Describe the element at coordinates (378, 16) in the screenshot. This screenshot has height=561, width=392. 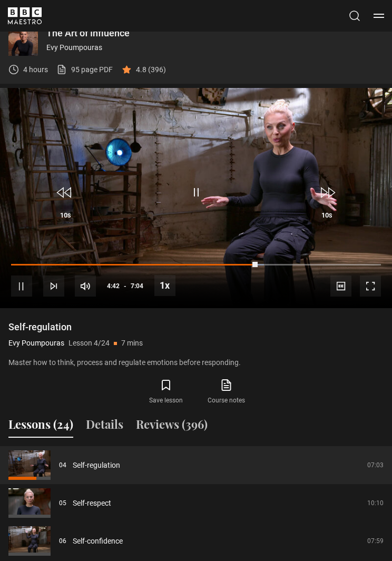
I see `button: Toggle navigation` at that location.